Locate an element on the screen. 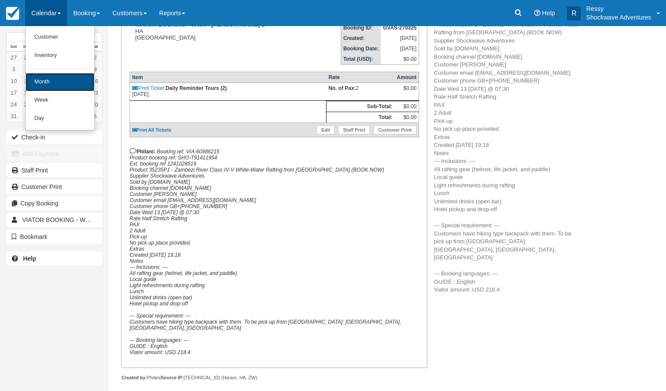 The height and width of the screenshot is (391, 666). a: Month is located at coordinates (60, 82).